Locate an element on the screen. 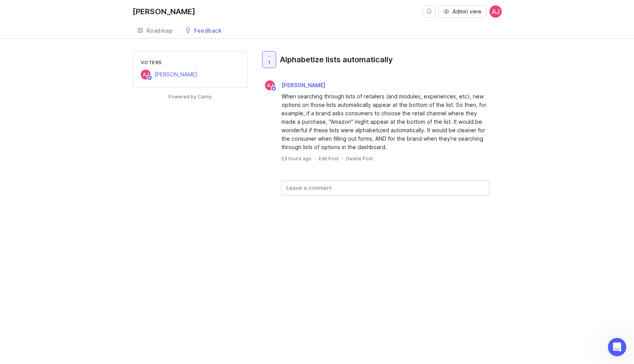 This screenshot has height=364, width=634. img: Profile image for Canny Bot is located at coordinates (28, 10).